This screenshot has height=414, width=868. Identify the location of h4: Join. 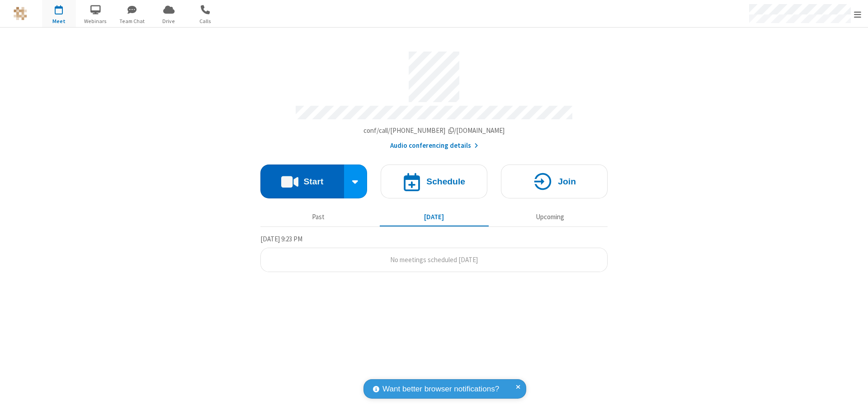
(567, 182).